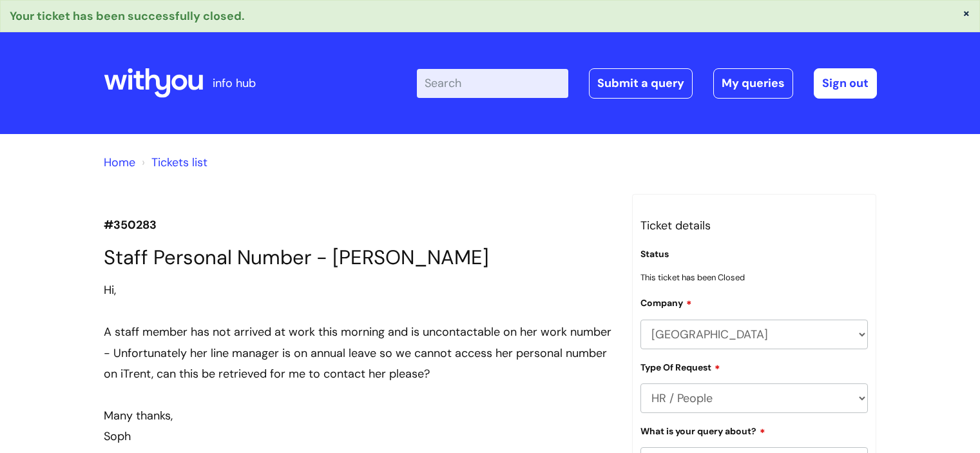  I want to click on input: Search, so click(493, 83).